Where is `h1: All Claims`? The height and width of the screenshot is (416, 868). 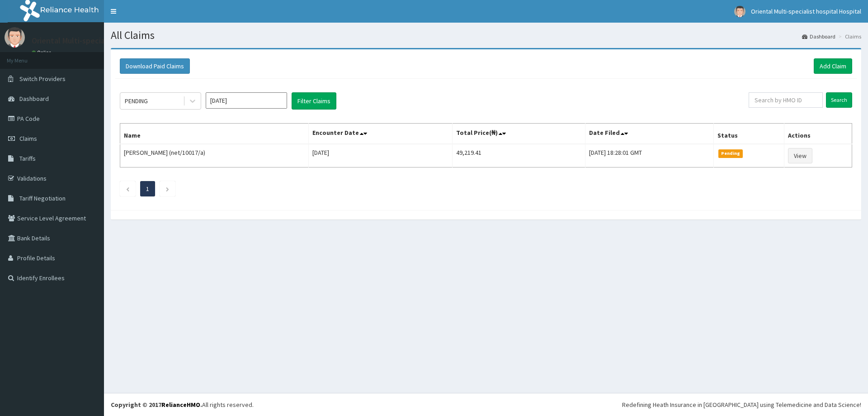
h1: All Claims is located at coordinates (486, 36).